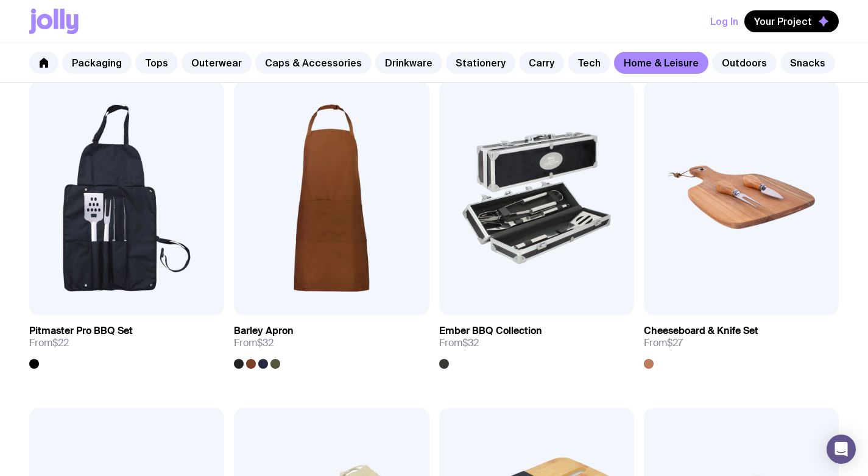 The image size is (868, 476). I want to click on a: Ember BBQ CollectionFrom$32, so click(537, 342).